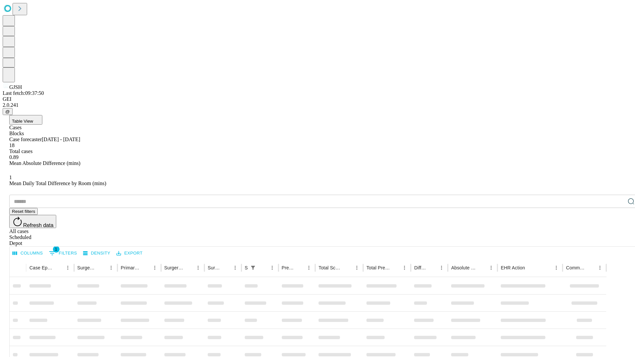 The width and height of the screenshot is (635, 357). I want to click on button: Reset filters, so click(23, 211).